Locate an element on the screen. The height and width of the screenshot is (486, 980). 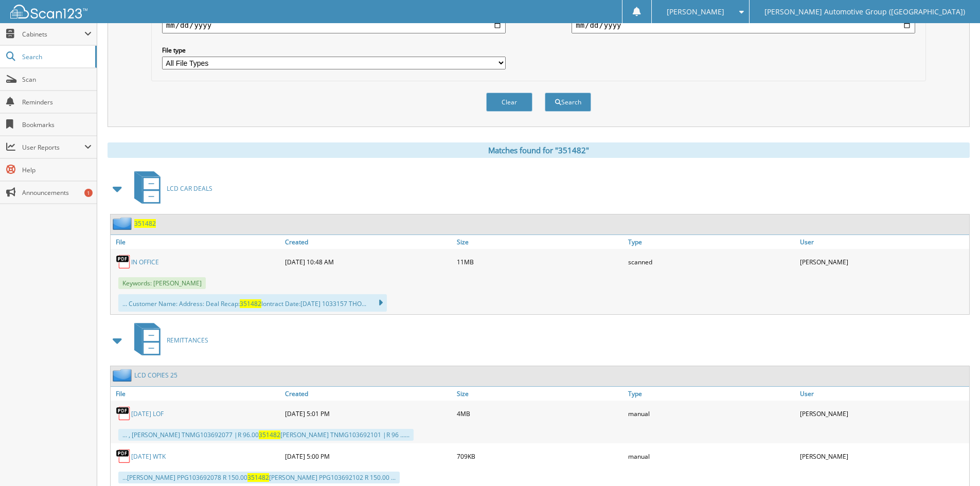
span: REMITTANCES is located at coordinates (187, 340).